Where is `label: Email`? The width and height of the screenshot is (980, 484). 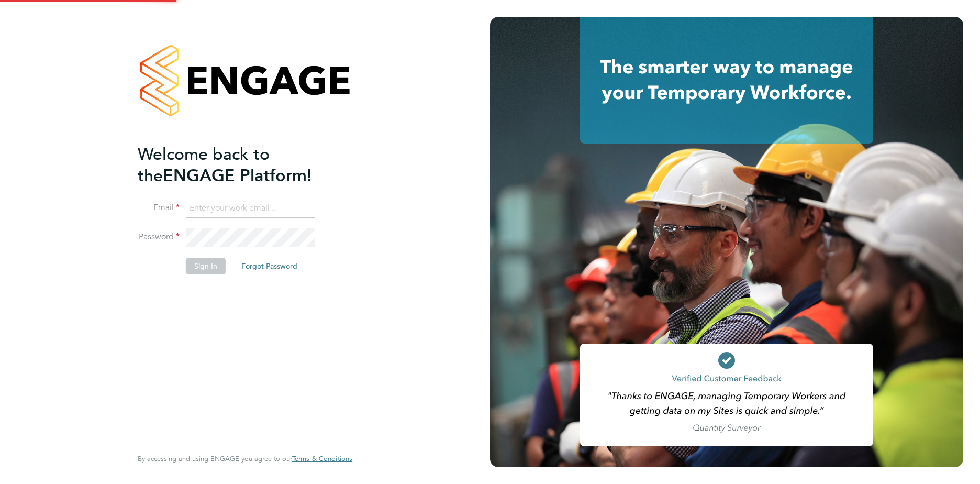
label: Email is located at coordinates (159, 207).